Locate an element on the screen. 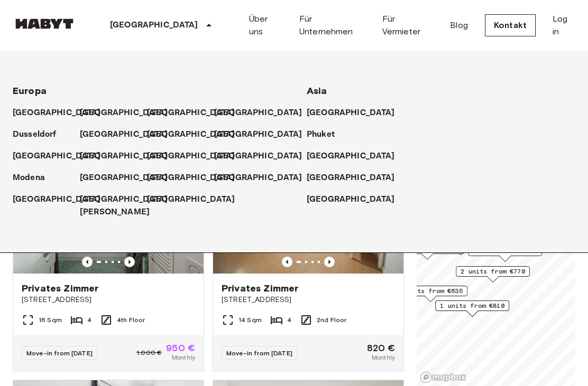  span: 2 units from €770 is located at coordinates (494, 272).